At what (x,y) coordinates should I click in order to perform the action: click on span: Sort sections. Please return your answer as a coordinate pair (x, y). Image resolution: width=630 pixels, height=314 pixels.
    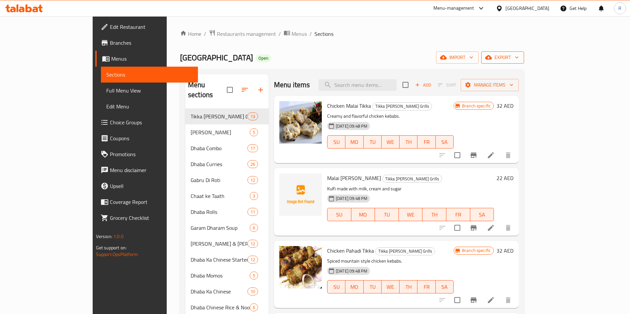
    Looking at the image, I should click on (245, 90).